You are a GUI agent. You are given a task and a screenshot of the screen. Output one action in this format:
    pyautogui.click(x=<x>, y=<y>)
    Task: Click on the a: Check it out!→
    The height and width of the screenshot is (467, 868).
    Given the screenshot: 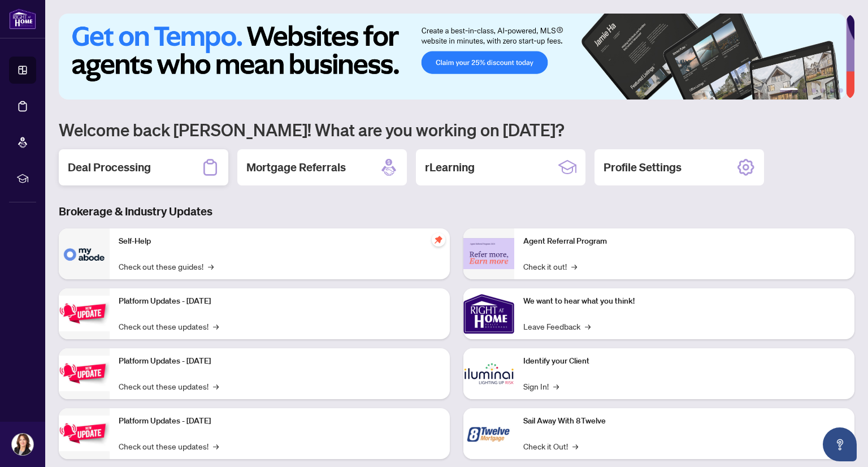 What is the action you would take?
    pyautogui.click(x=550, y=267)
    